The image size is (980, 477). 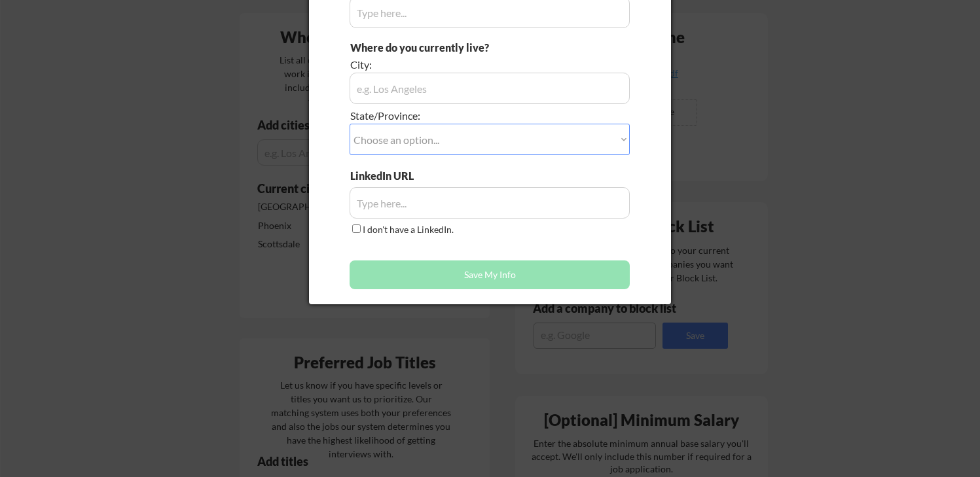 What do you see at coordinates (490, 203) in the screenshot?
I see `input: Type here...` at bounding box center [490, 203].